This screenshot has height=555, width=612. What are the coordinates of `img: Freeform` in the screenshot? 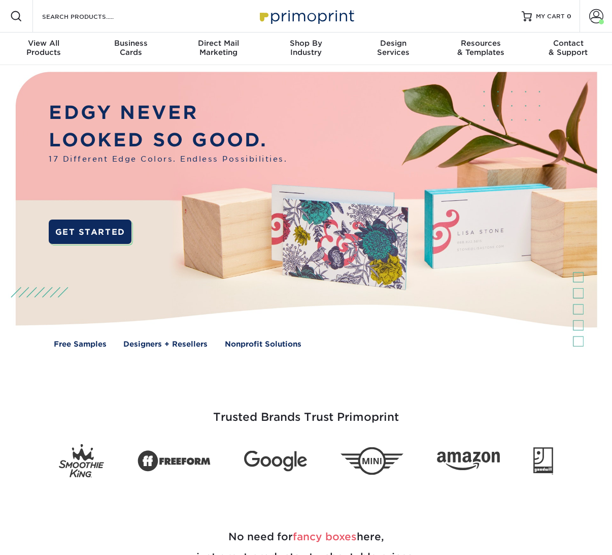 It's located at (174, 461).